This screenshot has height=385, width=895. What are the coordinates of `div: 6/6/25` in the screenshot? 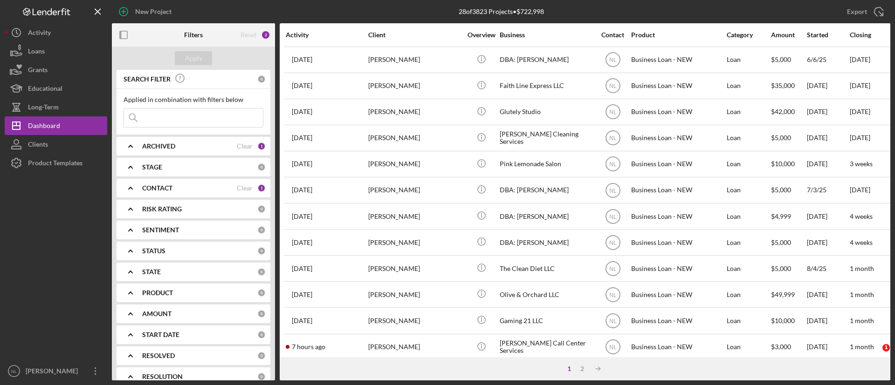 It's located at (828, 60).